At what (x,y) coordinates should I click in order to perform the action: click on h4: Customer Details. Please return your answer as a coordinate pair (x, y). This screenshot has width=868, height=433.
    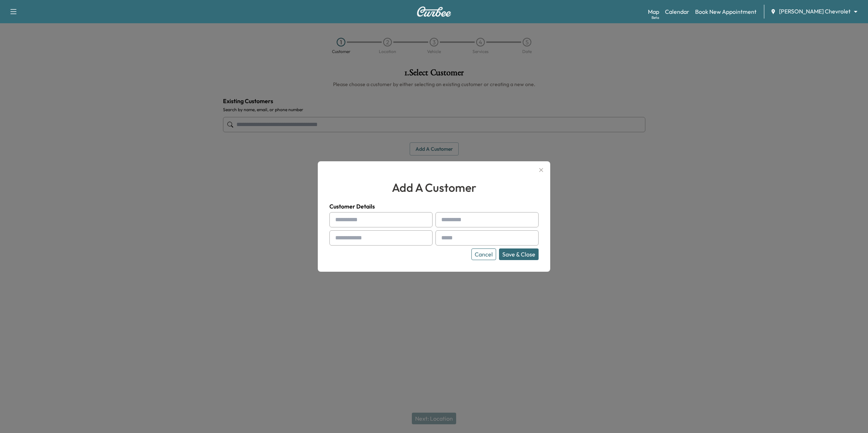
    Looking at the image, I should click on (434, 206).